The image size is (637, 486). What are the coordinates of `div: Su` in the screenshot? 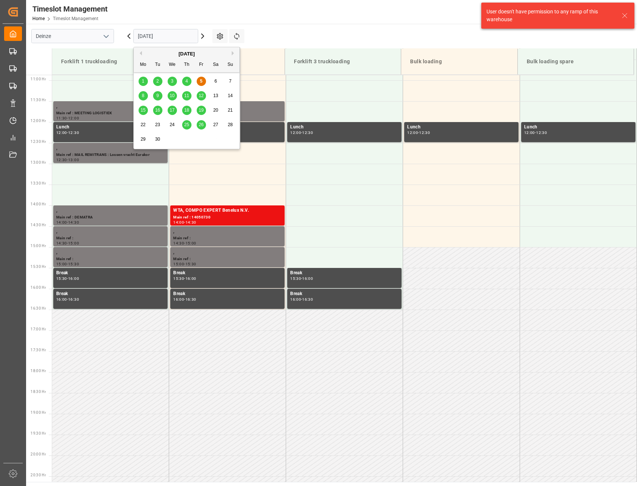 It's located at (230, 65).